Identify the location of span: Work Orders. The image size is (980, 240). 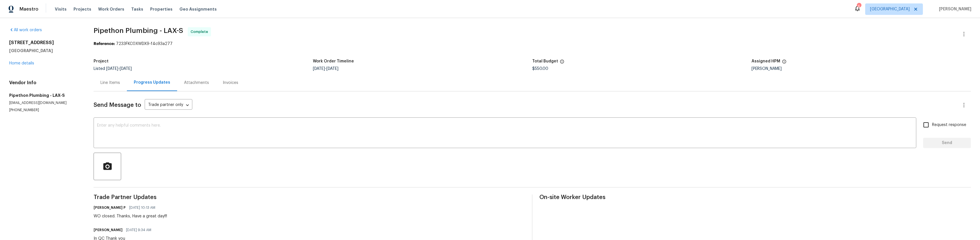
(111, 9).